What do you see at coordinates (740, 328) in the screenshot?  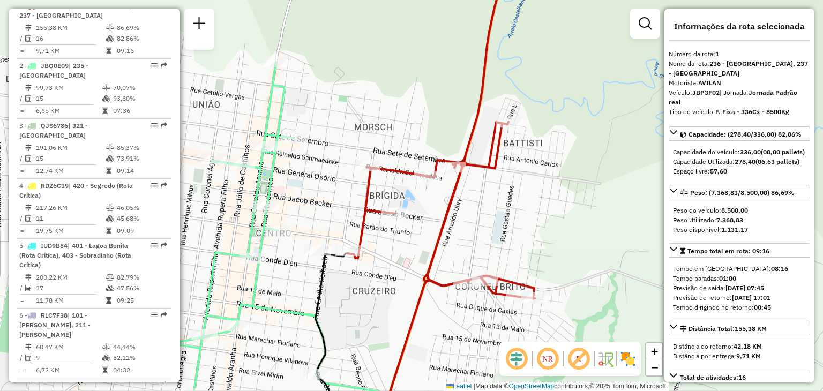 I see `a: Distância Total:155,38 KM` at bounding box center [740, 328].